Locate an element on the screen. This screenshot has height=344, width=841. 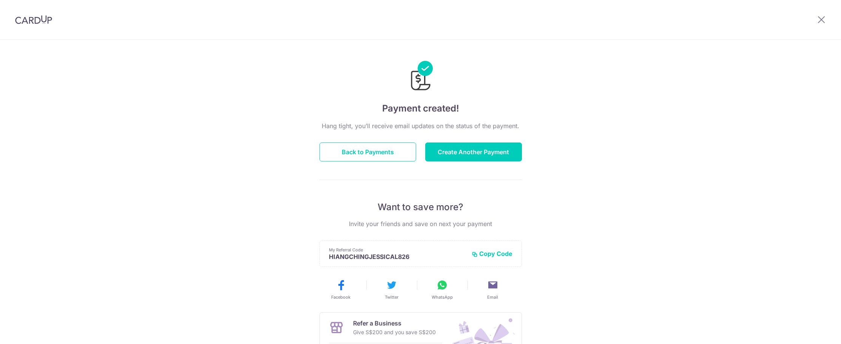
h4: Payment created! is located at coordinates (421, 108).